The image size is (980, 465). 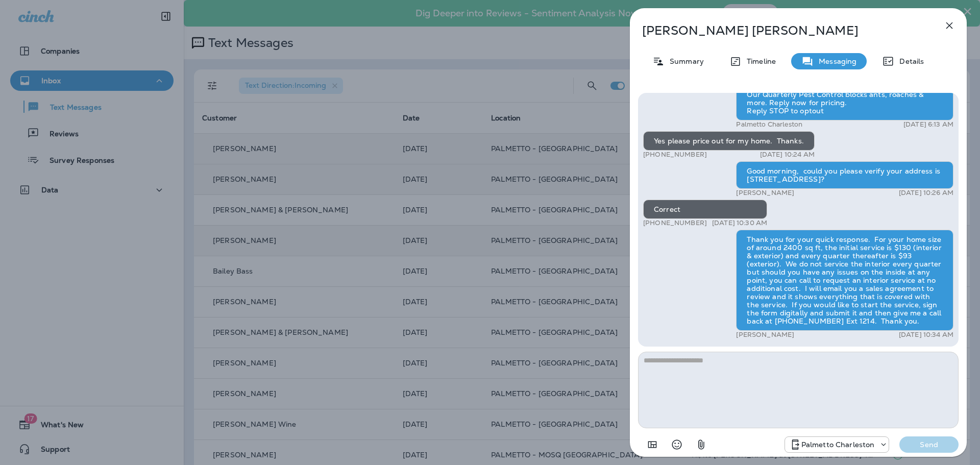 What do you see at coordinates (677, 444) in the screenshot?
I see `button: Select an emoji` at bounding box center [677, 444].